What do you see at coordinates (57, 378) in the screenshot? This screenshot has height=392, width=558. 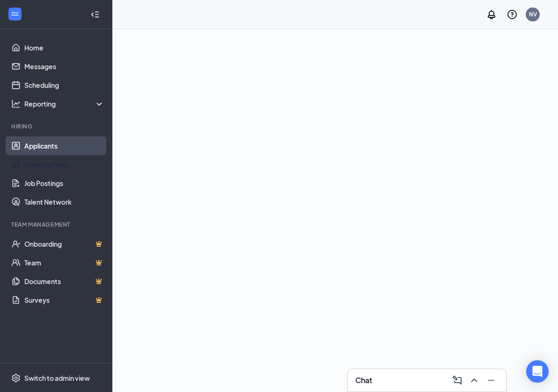 I see `div: Switch to admin view` at bounding box center [57, 378].